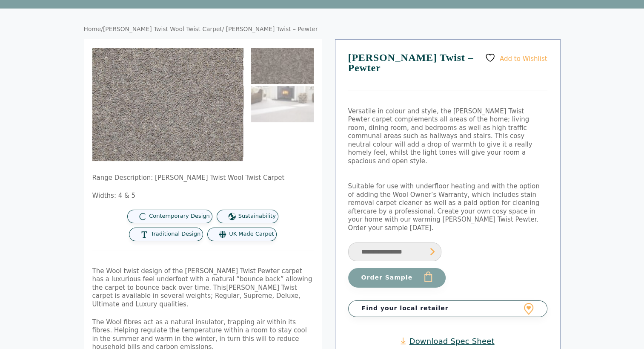  I want to click on img: Tomkinson Twist - Pewter - Image 2, so click(283, 104).